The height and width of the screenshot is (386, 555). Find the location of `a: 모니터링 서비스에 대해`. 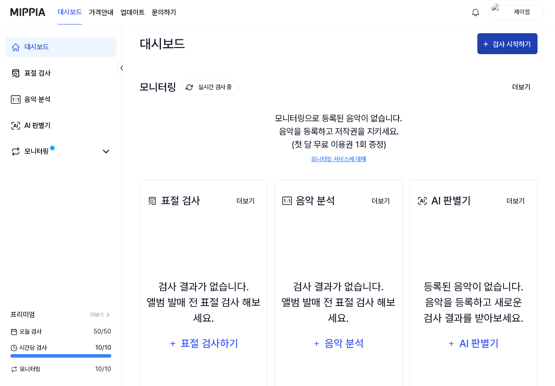

a: 모니터링 서비스에 대해 is located at coordinates (339, 159).